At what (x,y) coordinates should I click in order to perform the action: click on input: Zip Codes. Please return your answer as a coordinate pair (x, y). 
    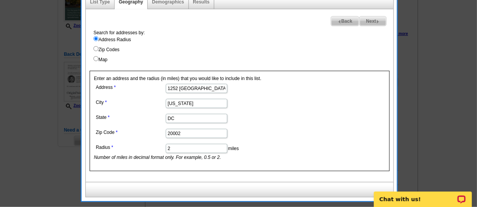
    Looking at the image, I should click on (96, 49).